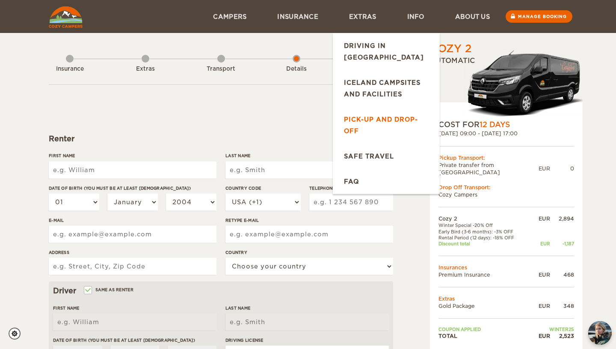  Describe the element at coordinates (485, 225) in the screenshot. I see `td: Winter Special -20% Off` at that location.